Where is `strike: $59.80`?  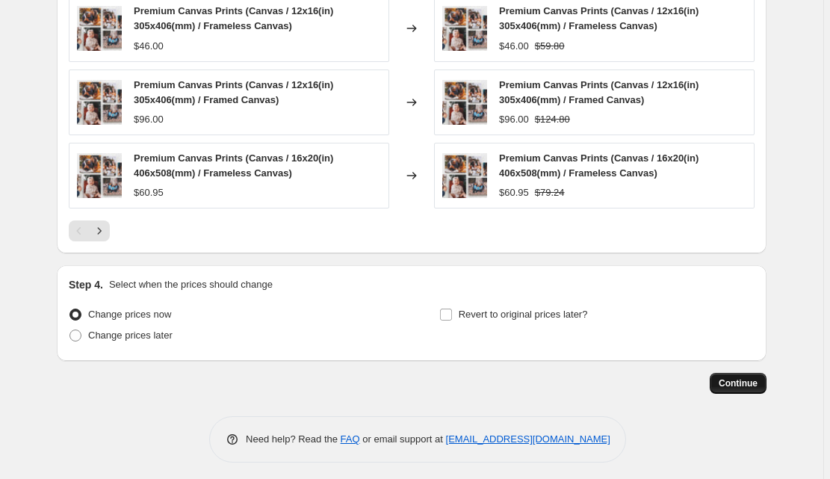 strike: $59.80 is located at coordinates (550, 46).